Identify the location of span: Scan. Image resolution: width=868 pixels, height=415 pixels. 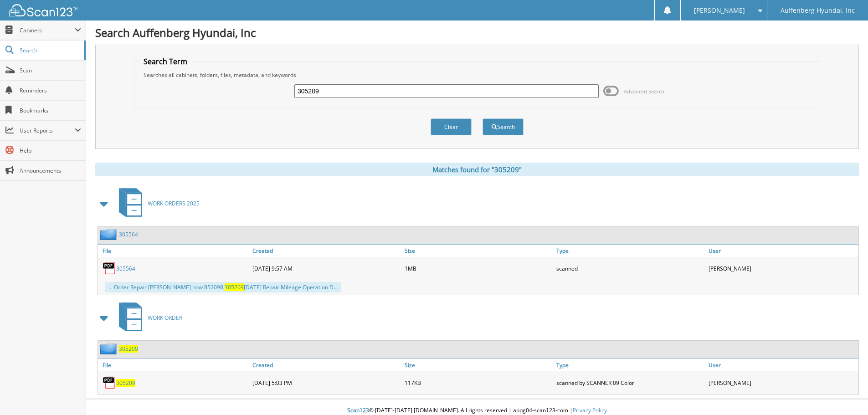
(50, 70).